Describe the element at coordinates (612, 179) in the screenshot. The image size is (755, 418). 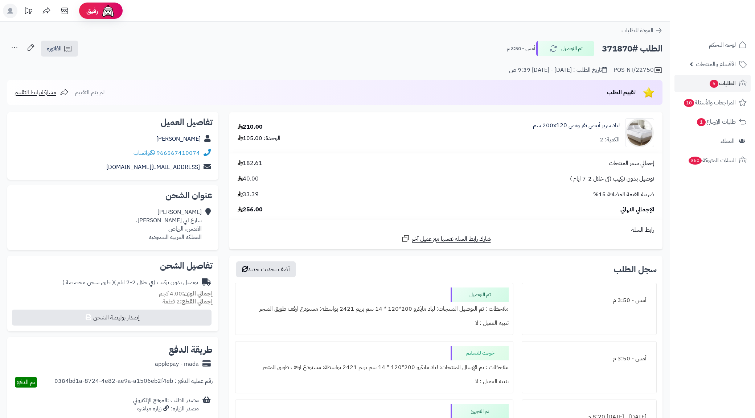
I see `span: توصيل بدون تركيب (في خلال 2-7 ايام )` at that location.